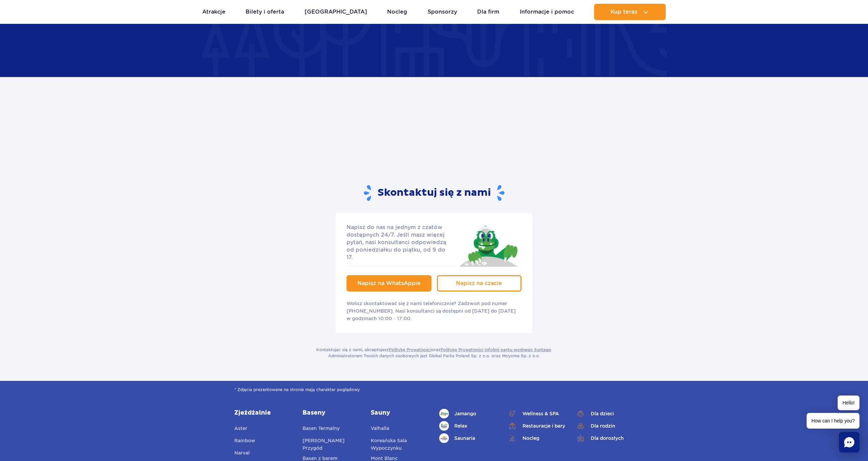 This screenshot has width=868, height=461. Describe the element at coordinates (479, 283) in the screenshot. I see `span: Napisz na czacie` at that location.